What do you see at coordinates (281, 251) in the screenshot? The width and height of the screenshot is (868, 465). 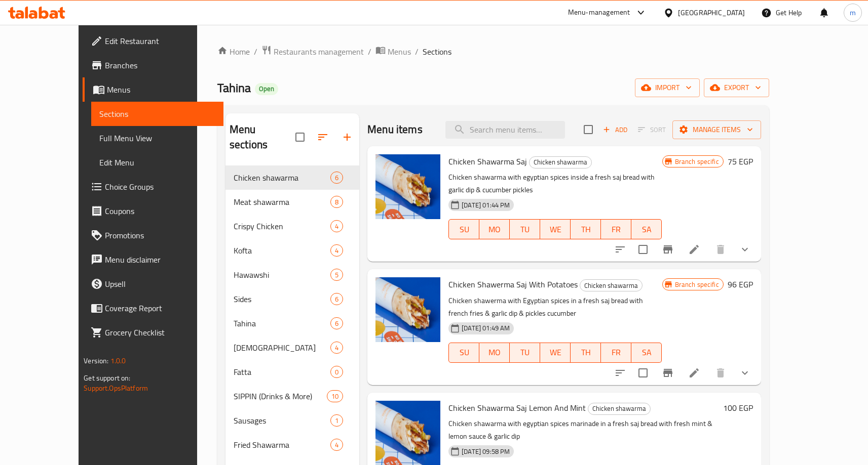 I see `div: Kofta` at bounding box center [281, 251].